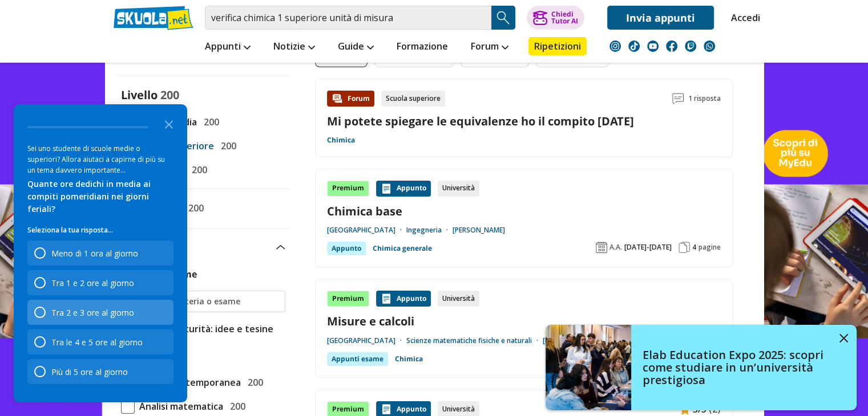  Describe the element at coordinates (653, 46) in the screenshot. I see `img: youtube` at that location.